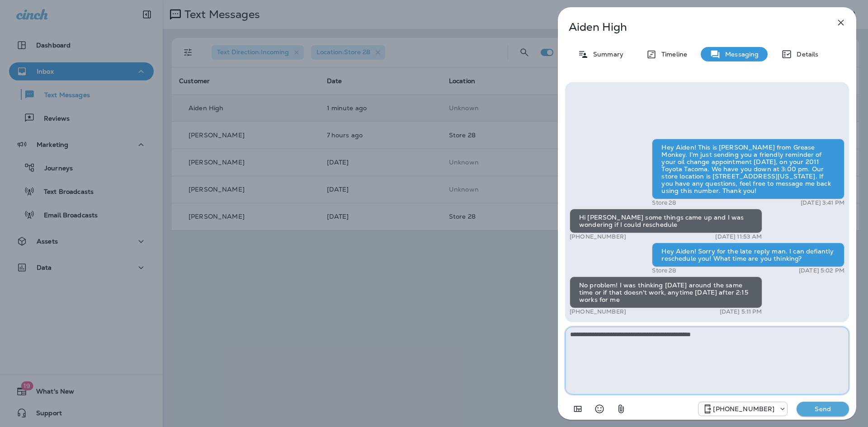 The image size is (868, 427). Describe the element at coordinates (578, 409) in the screenshot. I see `button: Add in a premade template` at that location.